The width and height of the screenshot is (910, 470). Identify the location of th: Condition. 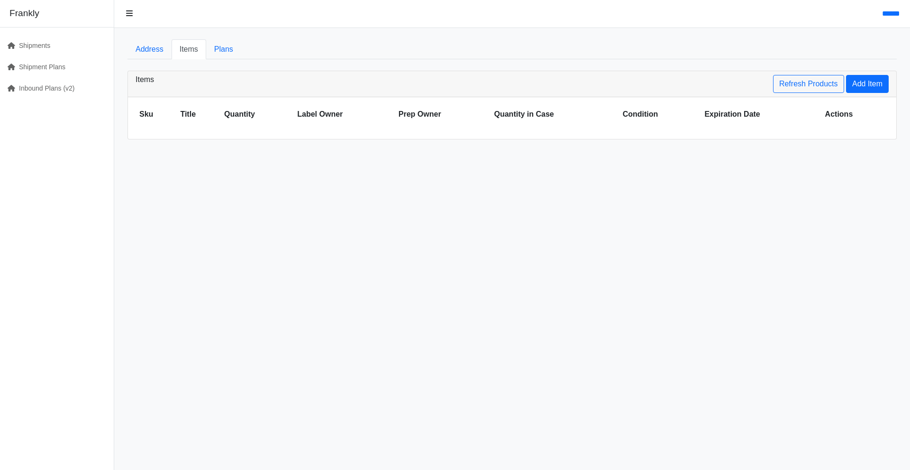
(660, 114).